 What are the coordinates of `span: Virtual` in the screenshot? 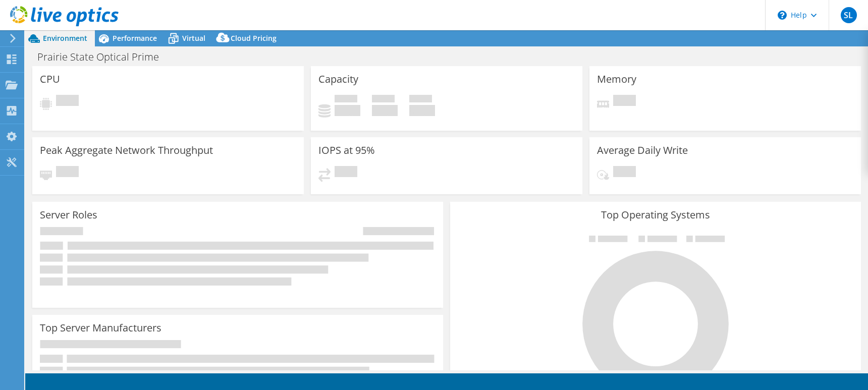 It's located at (194, 38).